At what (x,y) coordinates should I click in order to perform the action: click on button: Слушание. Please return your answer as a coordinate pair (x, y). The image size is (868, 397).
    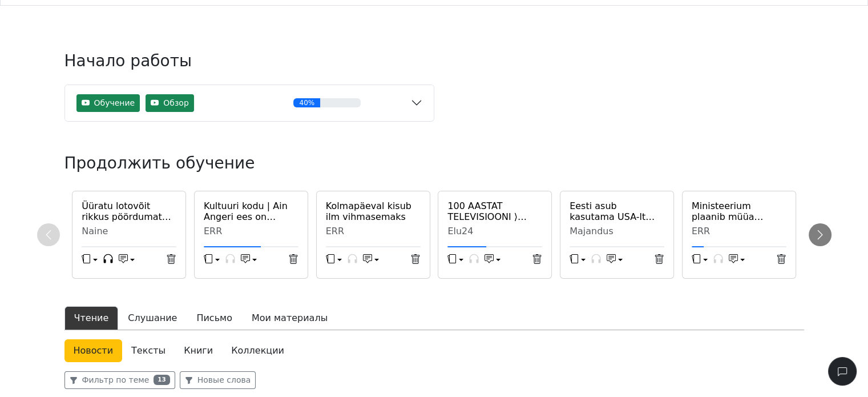
    Looking at the image, I should click on (153, 318).